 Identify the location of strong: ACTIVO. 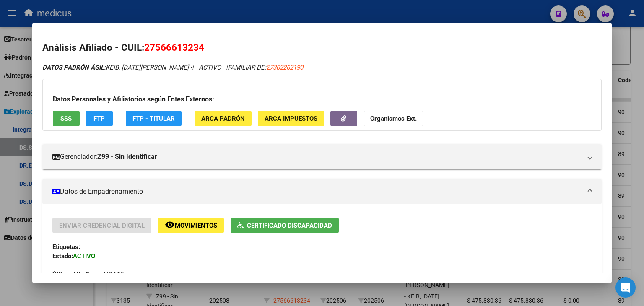
(84, 256).